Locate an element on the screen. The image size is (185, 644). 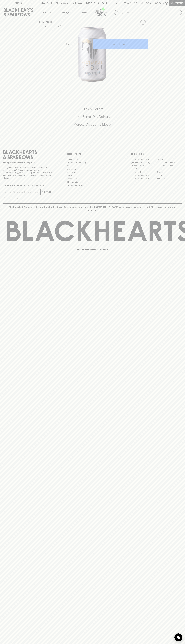
p: Blackhearts & Sparrows acknowledges the traditional Custodians of land throughout [GEOGRAPHIC_DAT... is located at coordinates (92, 209).